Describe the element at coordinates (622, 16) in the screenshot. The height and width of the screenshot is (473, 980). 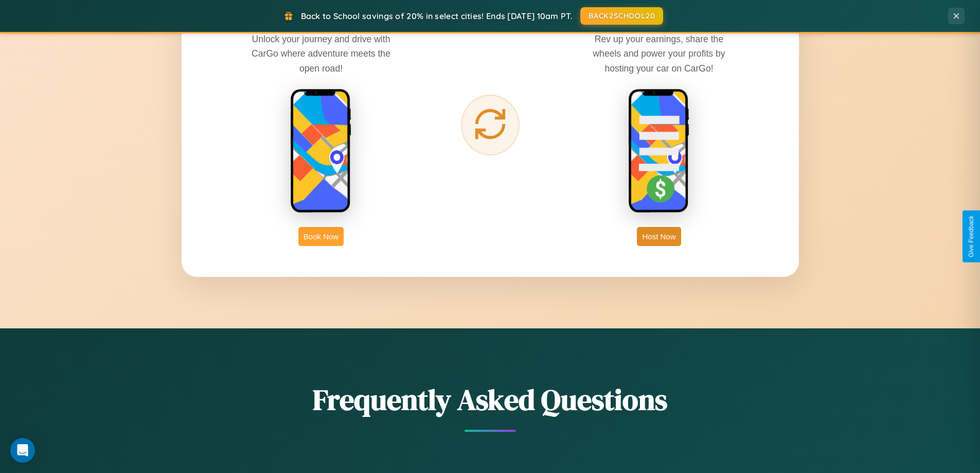
I see `button: BACK2SCHOOL20` at that location.